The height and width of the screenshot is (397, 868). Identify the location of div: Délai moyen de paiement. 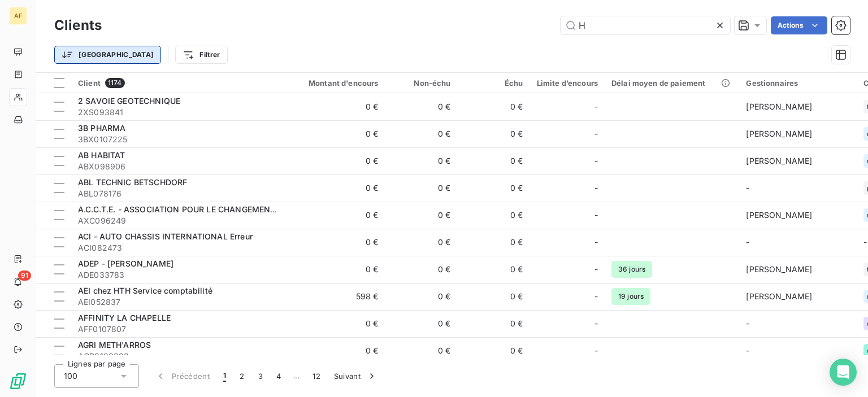
(672, 83).